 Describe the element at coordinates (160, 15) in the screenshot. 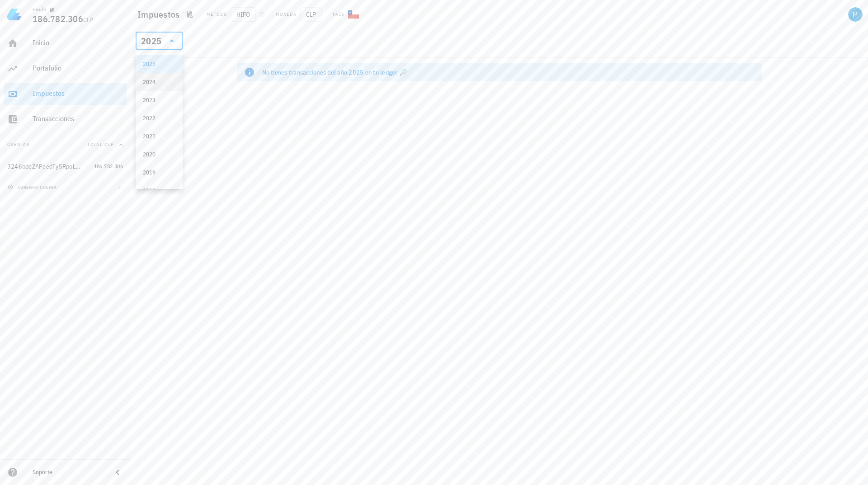

I see `h1: Impuestos` at that location.